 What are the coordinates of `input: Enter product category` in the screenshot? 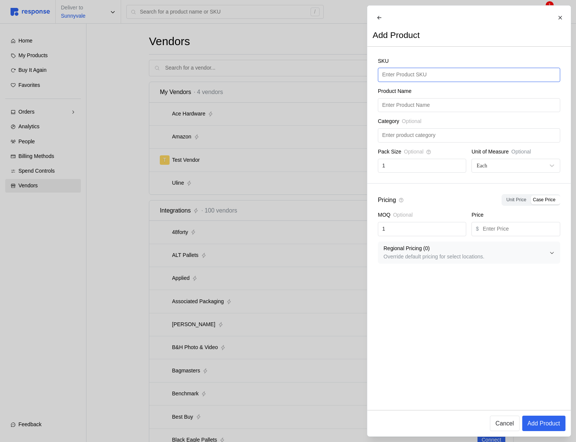 It's located at (469, 135).